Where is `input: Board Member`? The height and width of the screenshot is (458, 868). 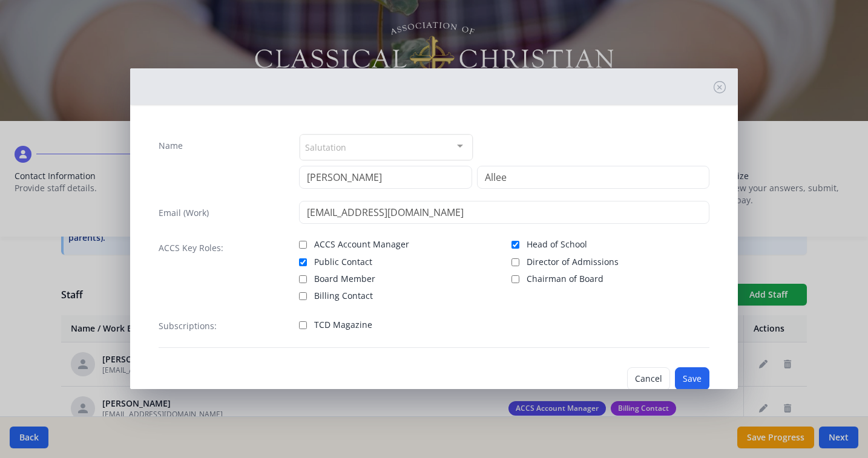 input: Board Member is located at coordinates (303, 279).